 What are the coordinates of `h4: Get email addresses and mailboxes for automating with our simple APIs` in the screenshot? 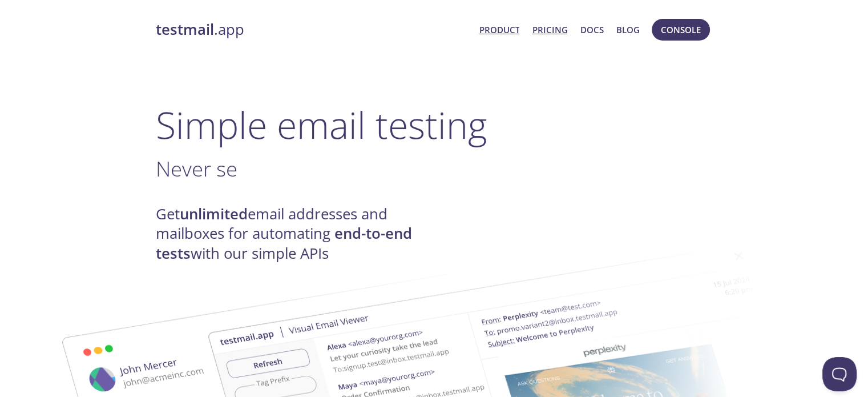 It's located at (295, 234).